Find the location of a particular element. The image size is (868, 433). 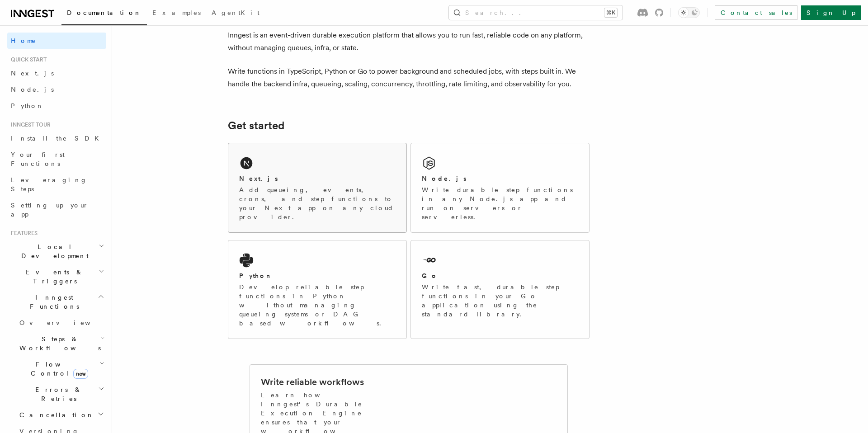

span: Python is located at coordinates (27, 106).